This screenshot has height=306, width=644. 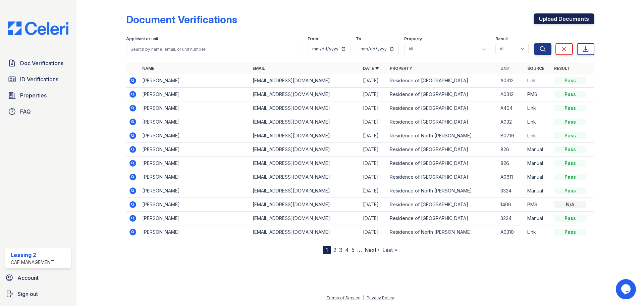 I want to click on td: A0611, so click(x=511, y=177).